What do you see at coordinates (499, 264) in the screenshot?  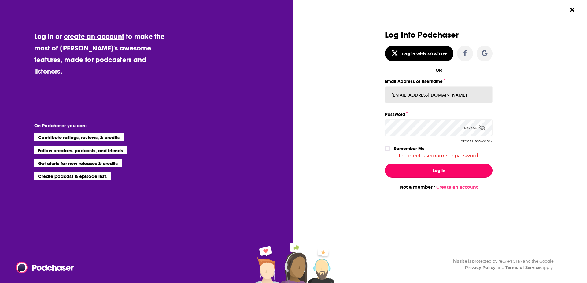 I see `div: This site is protected by reCAPTCHA and the Google and apply.` at bounding box center [499, 264].